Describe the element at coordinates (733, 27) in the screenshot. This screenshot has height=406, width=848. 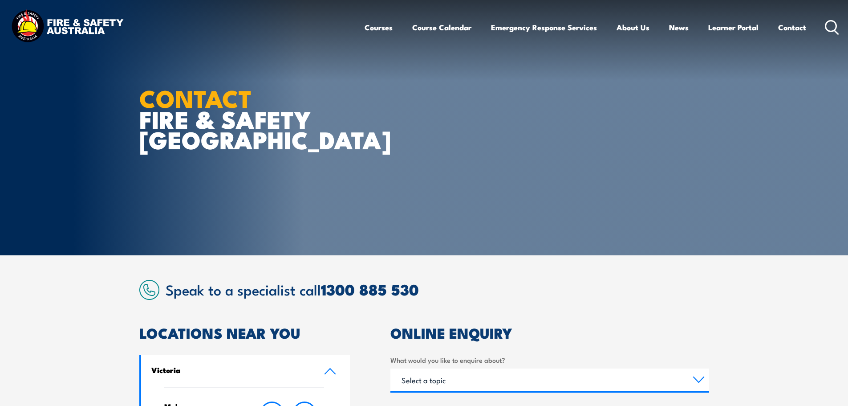
I see `a: Learner Portal` at that location.